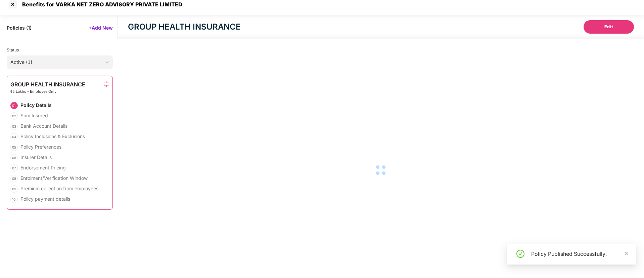 The image size is (644, 278). What do you see at coordinates (46, 198) in the screenshot?
I see `div: Policy payment details` at bounding box center [46, 198].